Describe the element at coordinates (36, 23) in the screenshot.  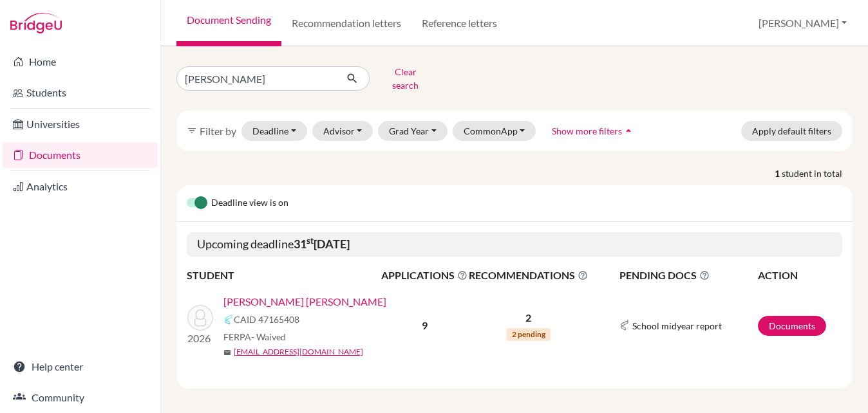
I see `img: Bridge-U` at that location.